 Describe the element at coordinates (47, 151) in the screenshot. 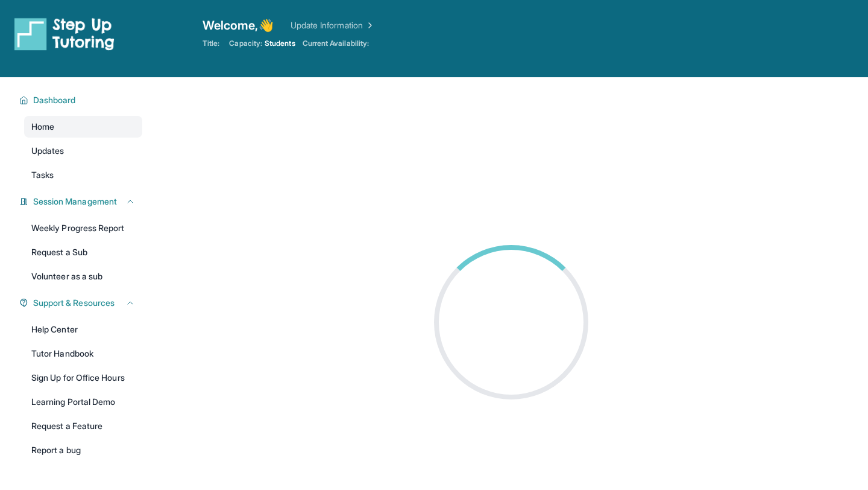

I see `span: Updates` at that location.